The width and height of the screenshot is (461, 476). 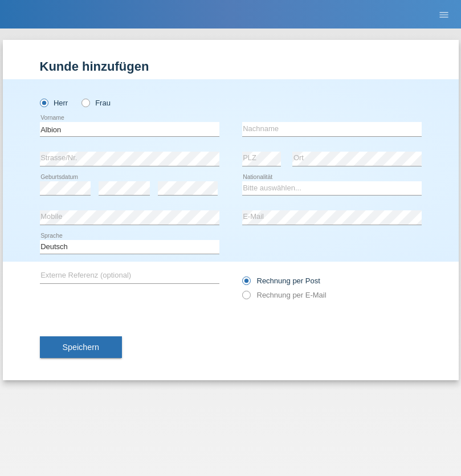 What do you see at coordinates (444, 14) in the screenshot?
I see `a: menu` at bounding box center [444, 14].